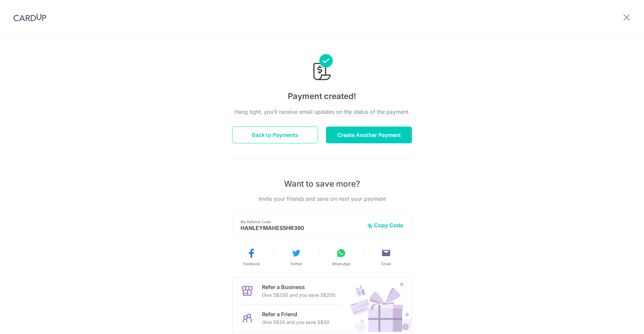 The width and height of the screenshot is (644, 334). I want to click on p: Want to save more?, so click(322, 184).